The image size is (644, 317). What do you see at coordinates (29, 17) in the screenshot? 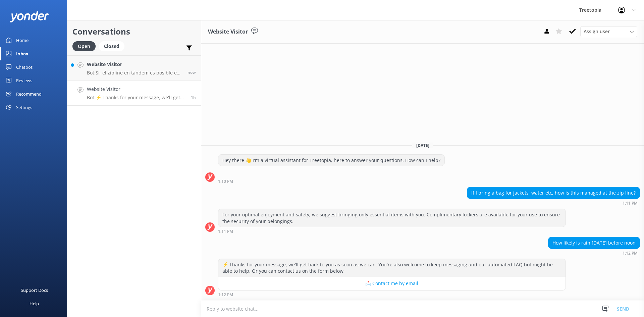
I see `img: yonder-white-logo.png` at bounding box center [29, 17].